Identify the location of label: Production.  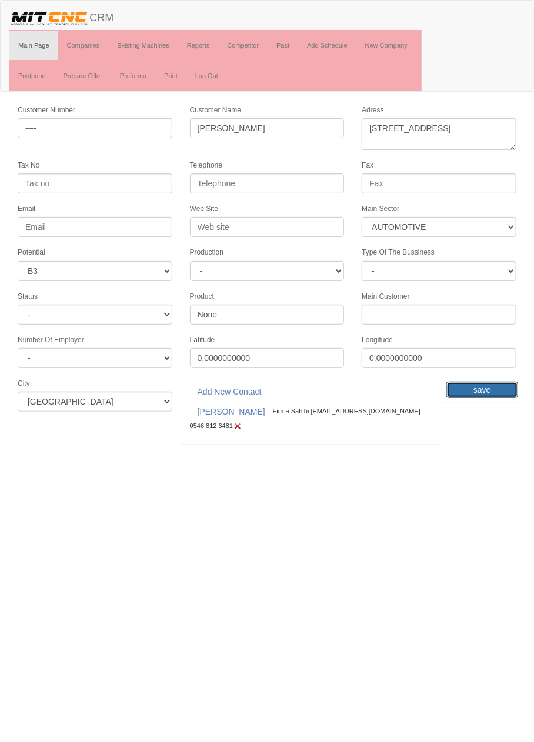
(206, 252).